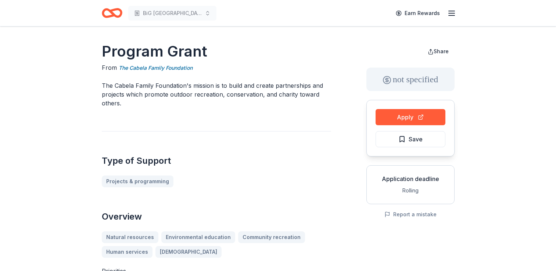 The width and height of the screenshot is (556, 271). What do you see at coordinates (217, 161) in the screenshot?
I see `h2: Type of Support` at bounding box center [217, 161].